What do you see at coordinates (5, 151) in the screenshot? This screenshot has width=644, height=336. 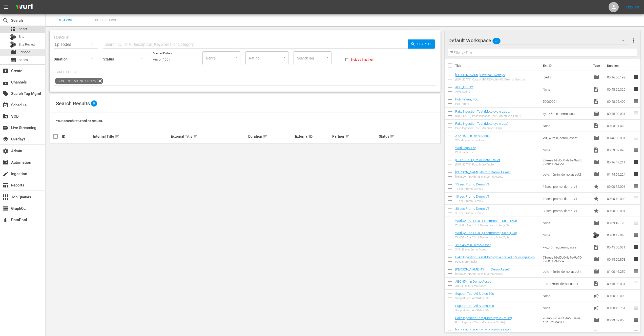 I see `span: Admin` at bounding box center [5, 151].